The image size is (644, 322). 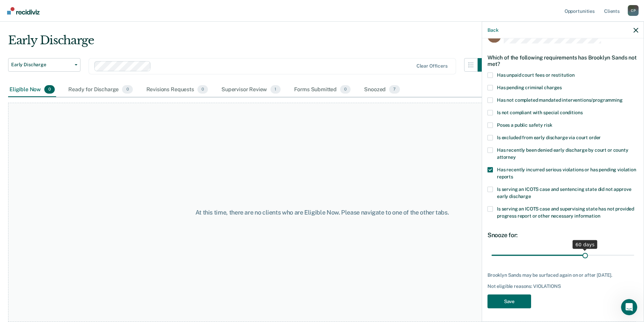 What do you see at coordinates (493, 30) in the screenshot?
I see `button: Back` at bounding box center [493, 30].